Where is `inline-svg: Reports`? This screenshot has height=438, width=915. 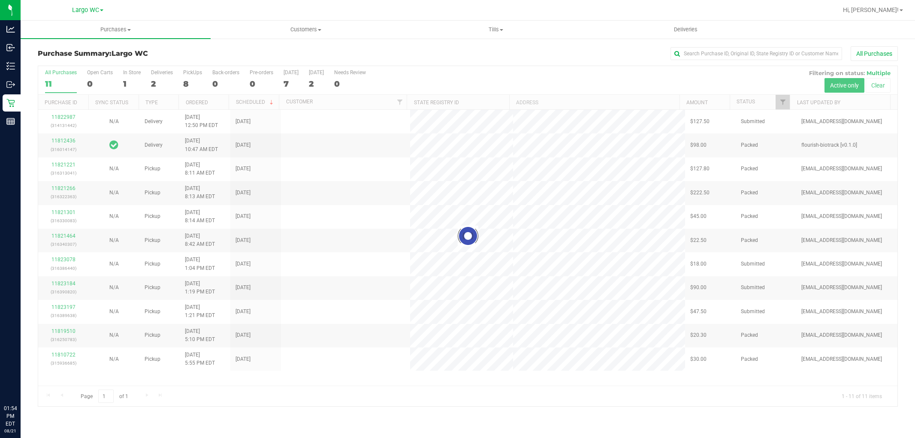 inline-svg: Reports is located at coordinates (11, 121).